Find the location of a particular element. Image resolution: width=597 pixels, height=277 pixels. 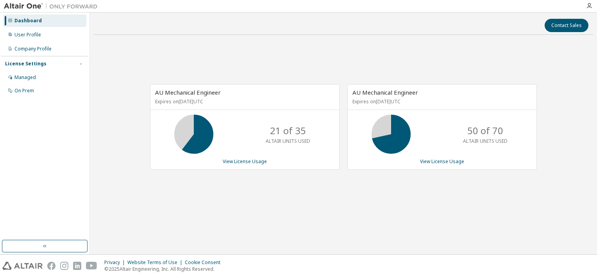

img: youtube.svg is located at coordinates (91, 265).